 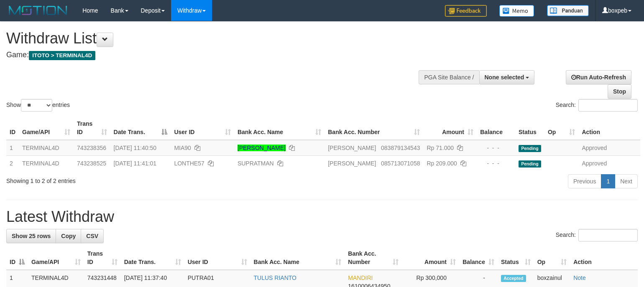 I want to click on a: Run Auto-Refresh, so click(x=599, y=77).